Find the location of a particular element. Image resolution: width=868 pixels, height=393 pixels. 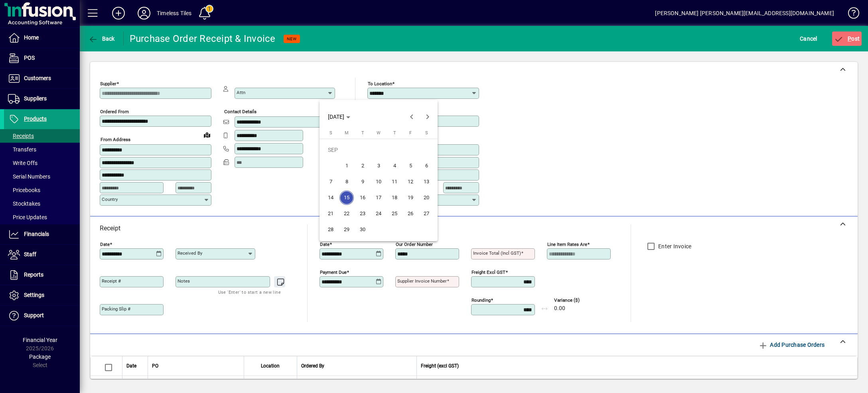

button: Sat Sep 27 2025 is located at coordinates (426, 213).